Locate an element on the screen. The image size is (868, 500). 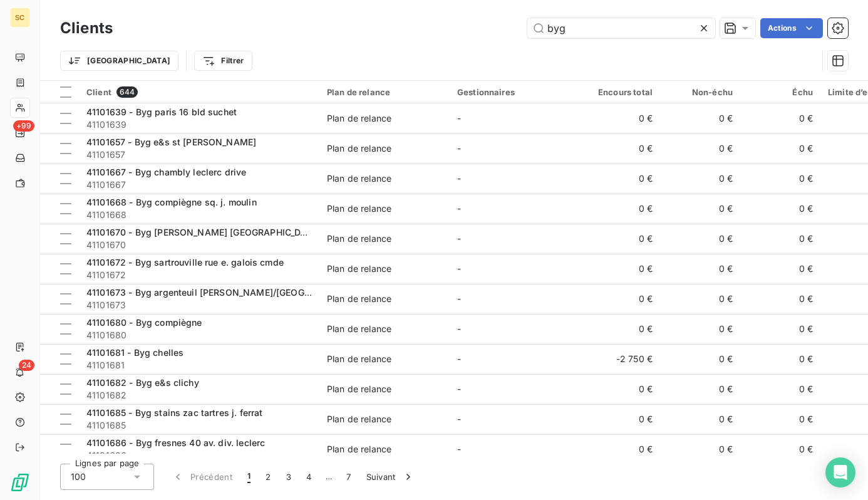
img: Logo LeanPay is located at coordinates (20, 482).